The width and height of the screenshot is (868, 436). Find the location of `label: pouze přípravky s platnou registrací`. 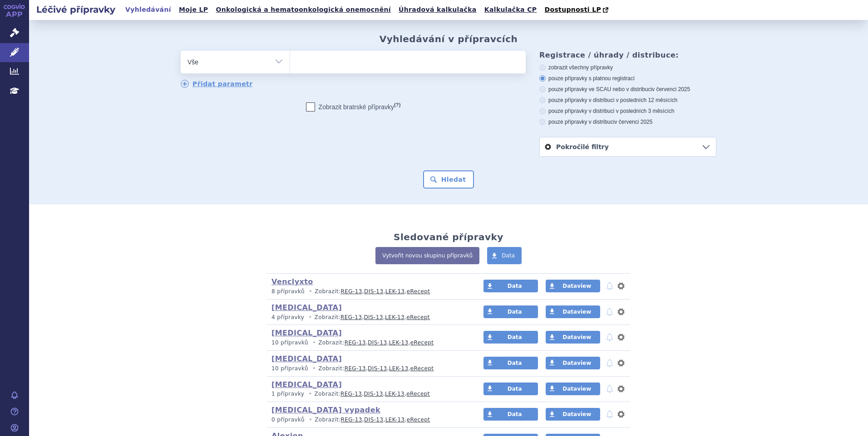

label: pouze přípravky s platnou registrací is located at coordinates (628, 78).